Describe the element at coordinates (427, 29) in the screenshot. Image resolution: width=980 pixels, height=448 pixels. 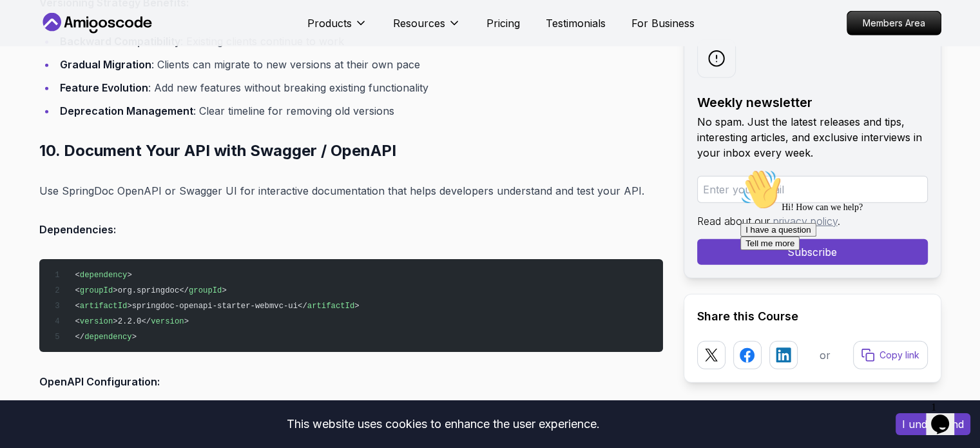
I see `button: Resources` at that location.